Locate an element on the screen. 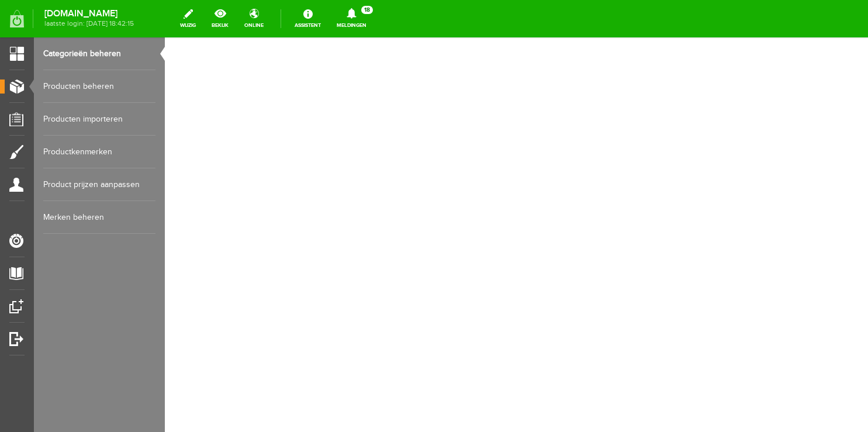 The width and height of the screenshot is (868, 432). a: wijzig is located at coordinates (188, 19).